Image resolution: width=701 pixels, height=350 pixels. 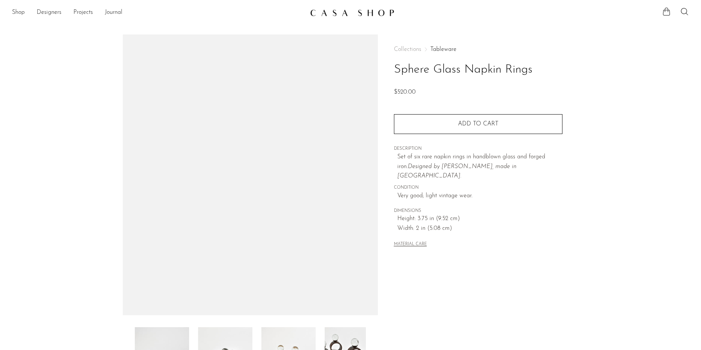 I want to click on span: $520.00, so click(x=405, y=92).